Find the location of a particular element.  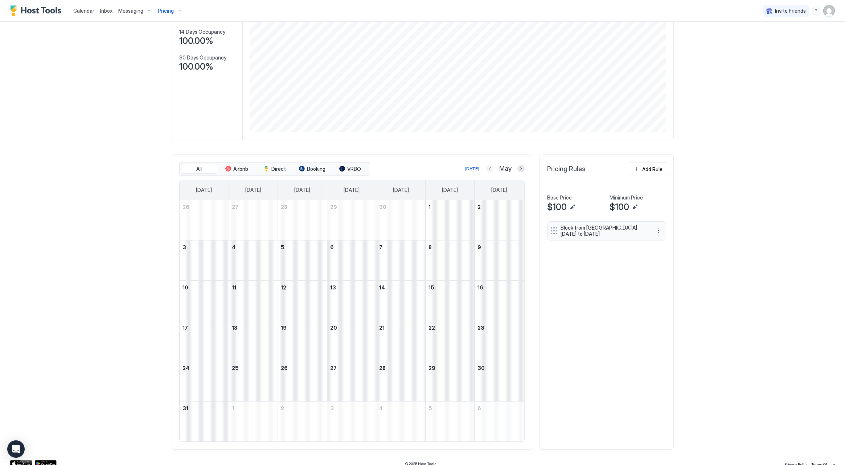

td: May 21, 2026 is located at coordinates (401, 341).